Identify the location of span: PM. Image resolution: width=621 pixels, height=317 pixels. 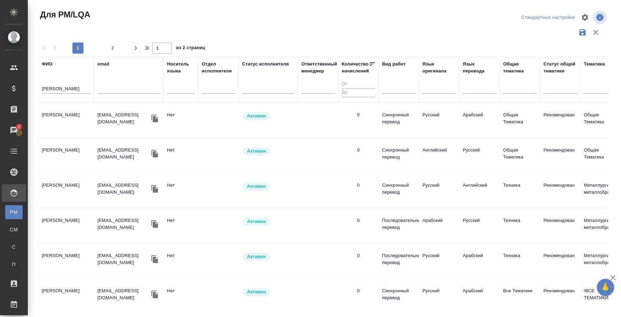
(14, 212).